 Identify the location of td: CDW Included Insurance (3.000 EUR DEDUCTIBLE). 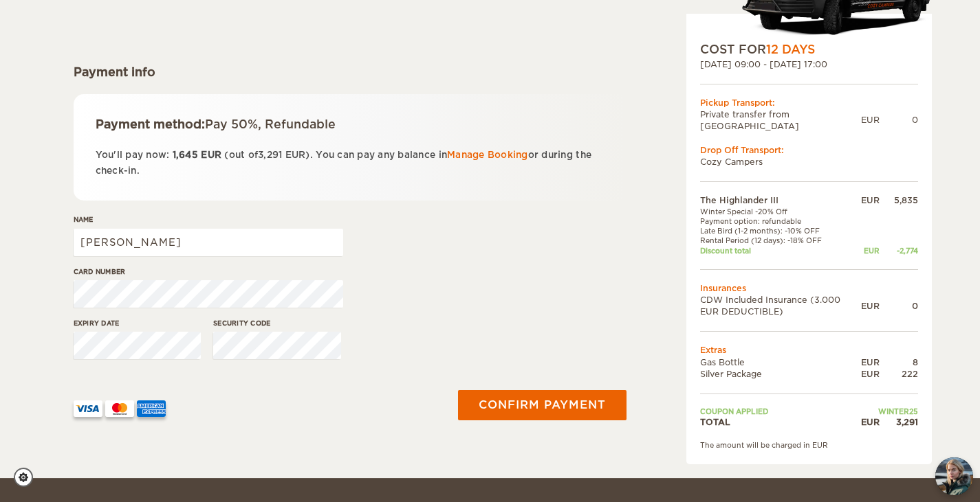
(780, 306).